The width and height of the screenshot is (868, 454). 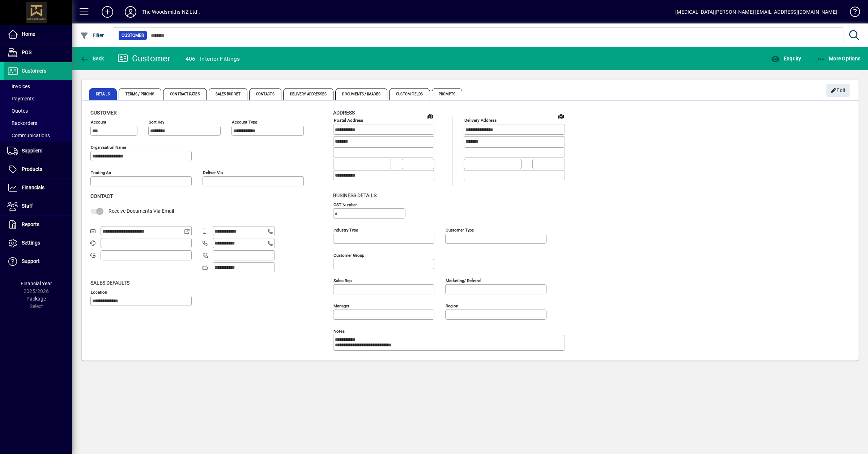 I want to click on span: Sales defaults, so click(x=110, y=283).